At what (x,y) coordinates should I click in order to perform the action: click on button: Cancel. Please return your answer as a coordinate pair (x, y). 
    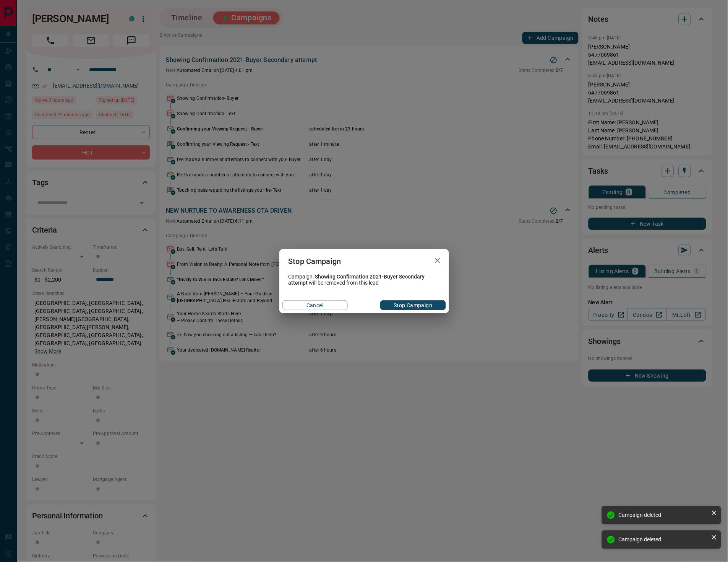
    Looking at the image, I should click on (315, 305).